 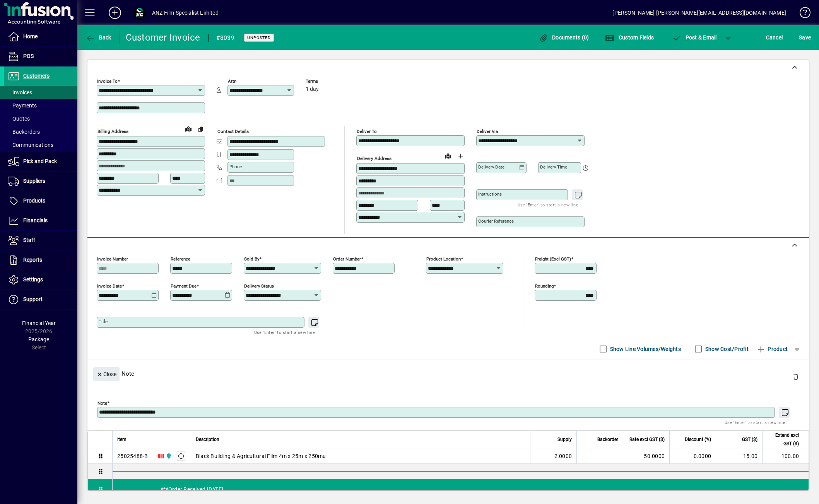 I want to click on mat-label: Title, so click(x=103, y=321).